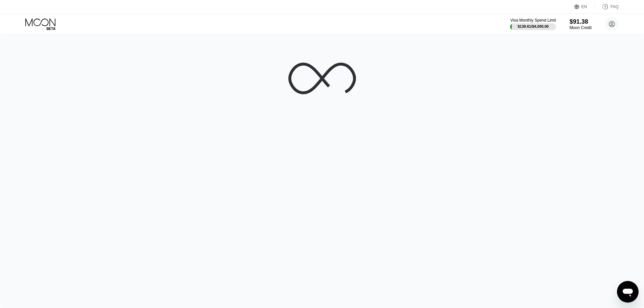 The width and height of the screenshot is (644, 308). What do you see at coordinates (581, 24) in the screenshot?
I see `div: $91.38Moon Credit` at bounding box center [581, 24].